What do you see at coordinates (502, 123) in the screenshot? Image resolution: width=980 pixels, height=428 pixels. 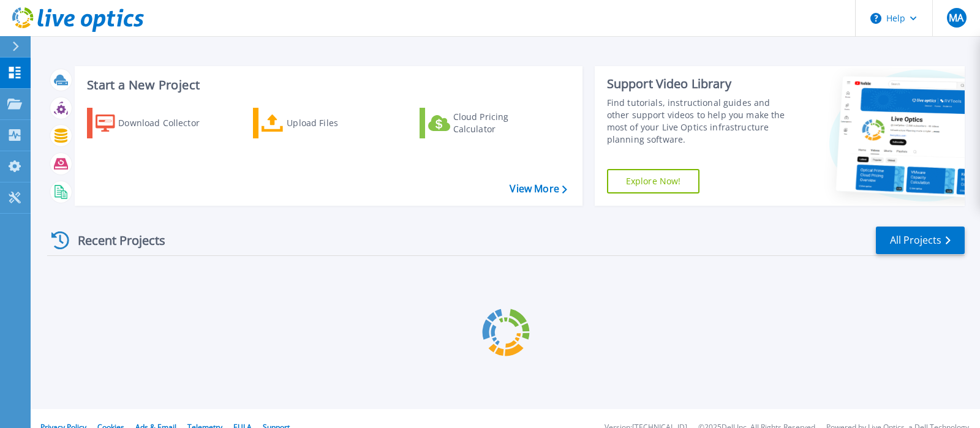 I see `div: Cloud Pricing Calculator` at bounding box center [502, 123].